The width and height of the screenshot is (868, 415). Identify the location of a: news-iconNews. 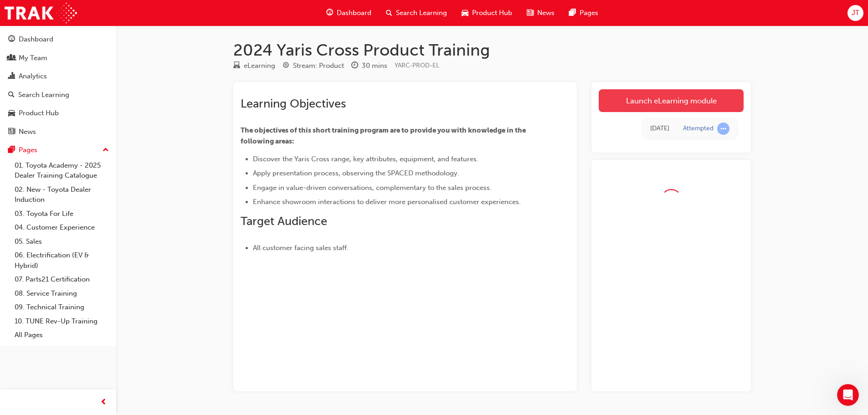
(540, 12).